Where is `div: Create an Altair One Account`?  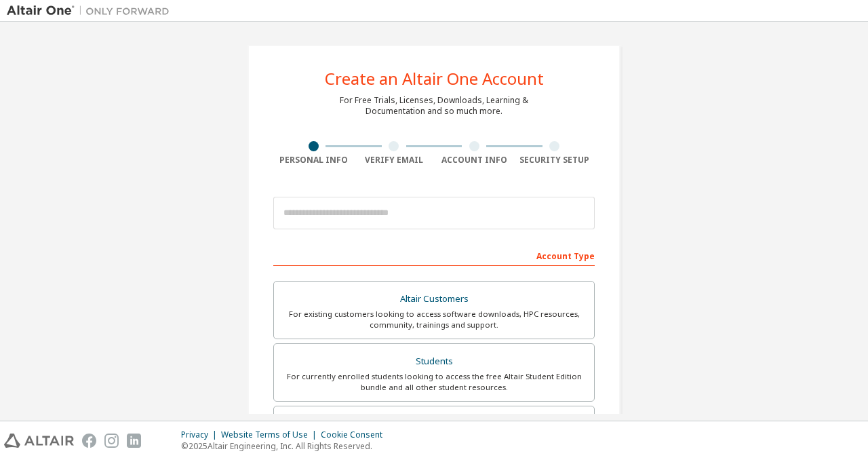
div: Create an Altair One Account is located at coordinates (434, 78).